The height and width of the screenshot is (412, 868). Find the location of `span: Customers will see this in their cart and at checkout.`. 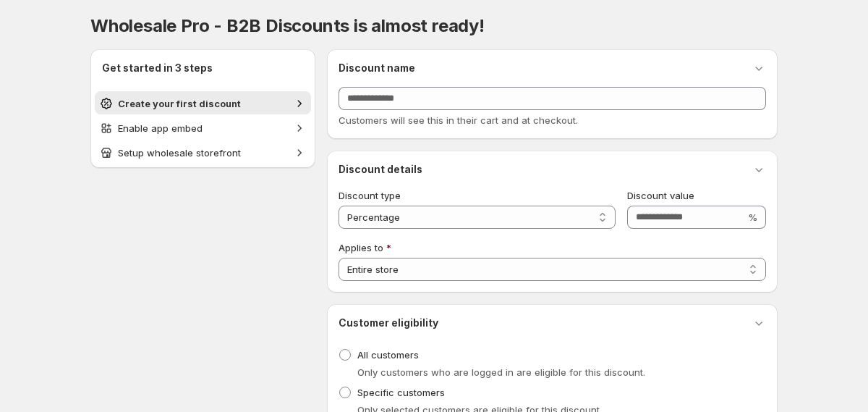

span: Customers will see this in their cart and at checkout. is located at coordinates (458, 120).